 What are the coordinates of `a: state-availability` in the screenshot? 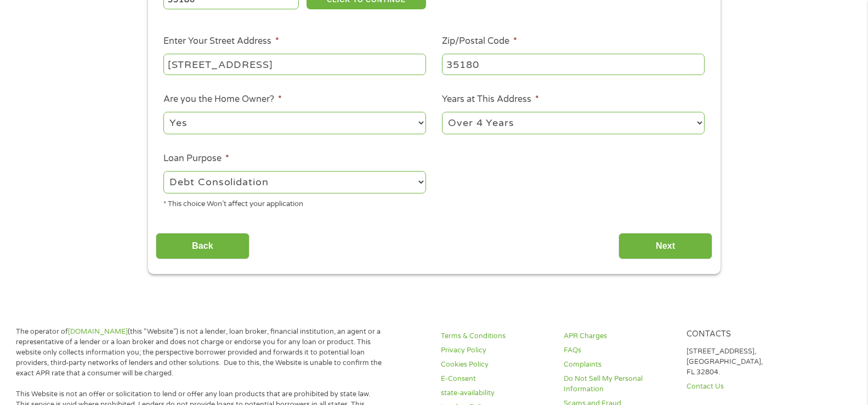 It's located at (496, 393).